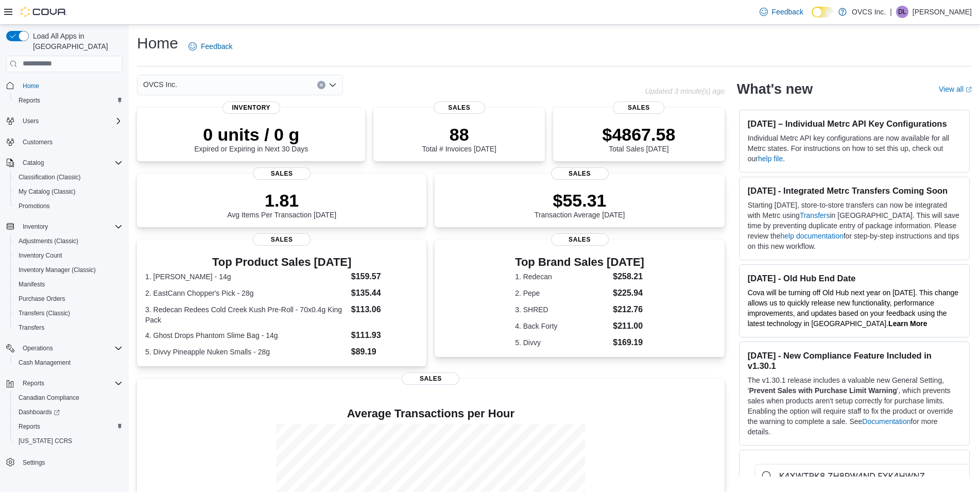 The image size is (980, 492). Describe the element at coordinates (69, 177) in the screenshot. I see `button: Classification (Classic)` at that location.